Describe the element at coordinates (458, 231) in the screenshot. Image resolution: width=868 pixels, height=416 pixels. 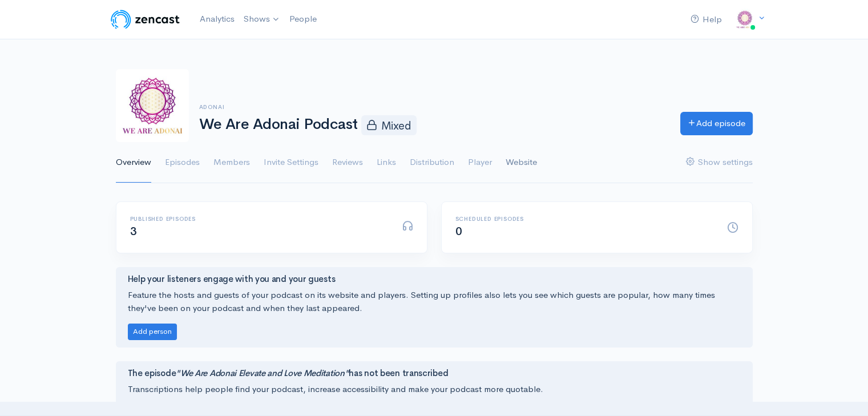
I see `span: 0` at that location.